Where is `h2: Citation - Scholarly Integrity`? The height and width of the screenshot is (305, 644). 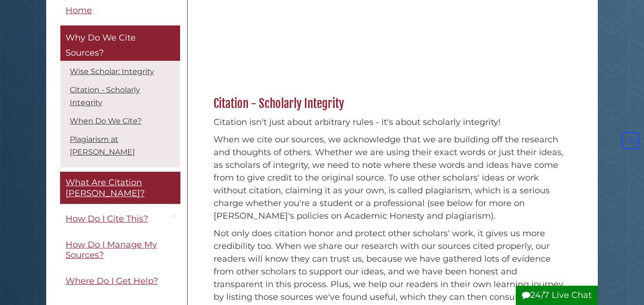
h2: Citation - Scholarly Integrity is located at coordinates (389, 104).